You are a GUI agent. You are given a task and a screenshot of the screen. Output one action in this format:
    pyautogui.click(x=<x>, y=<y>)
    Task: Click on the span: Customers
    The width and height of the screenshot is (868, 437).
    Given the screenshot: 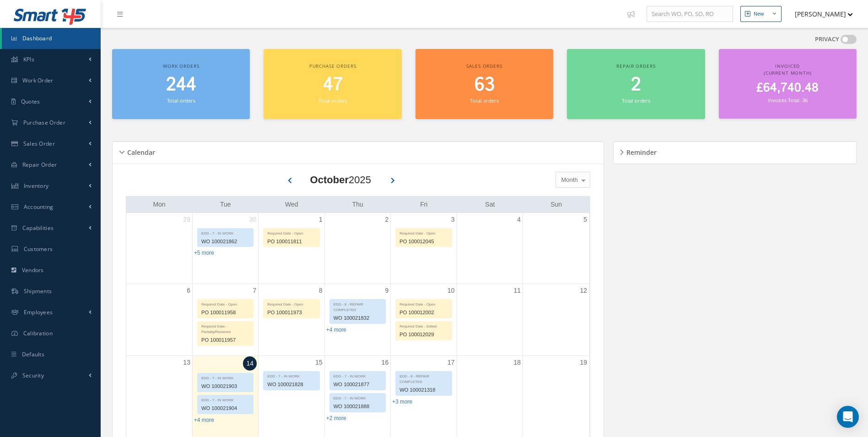 What is the action you would take?
    pyautogui.click(x=38, y=249)
    